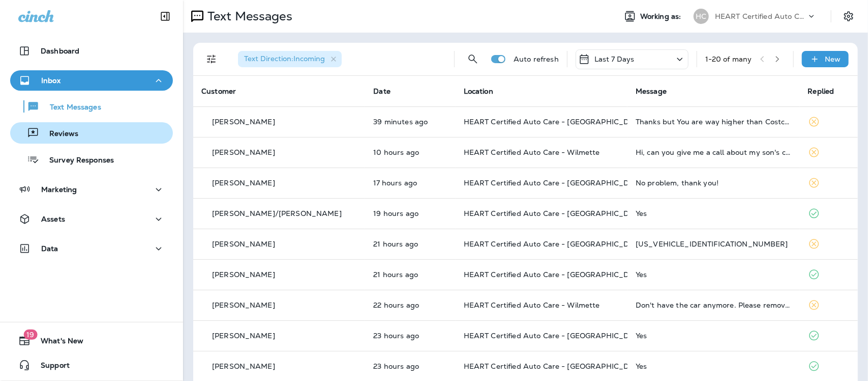 The width and height of the screenshot is (868, 381). I want to click on p: Data, so click(50, 249).